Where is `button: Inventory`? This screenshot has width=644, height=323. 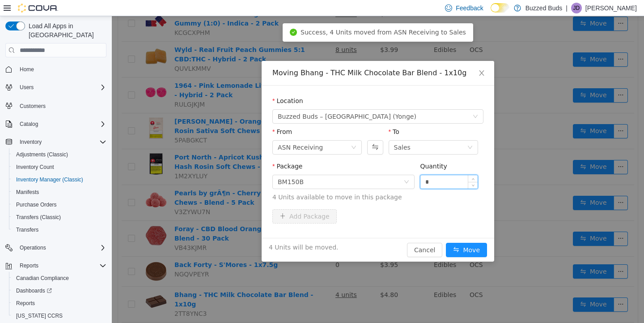
button: Inventory is located at coordinates (56, 142).